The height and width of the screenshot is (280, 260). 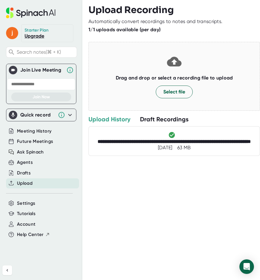 What do you see at coordinates (30, 152) in the screenshot?
I see `button: Ask Spinach` at bounding box center [30, 152].